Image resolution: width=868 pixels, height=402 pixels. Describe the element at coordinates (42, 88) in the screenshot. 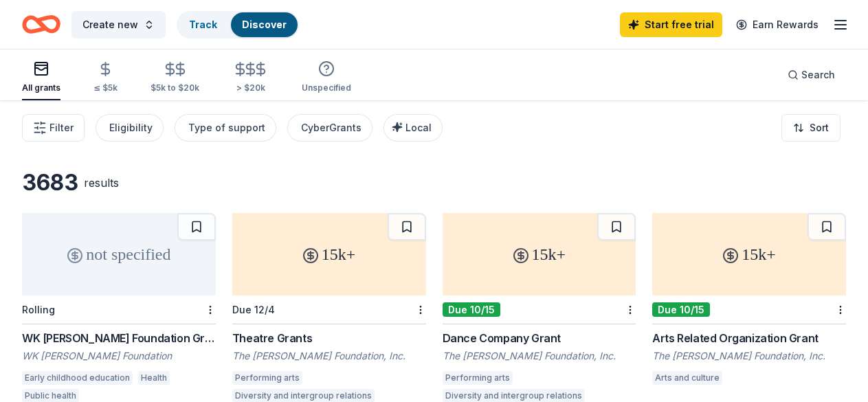

I see `div: All grants` at that location.